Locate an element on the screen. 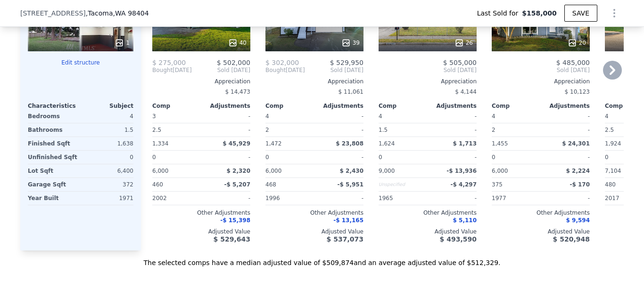  div: 6,400 is located at coordinates (108, 171).